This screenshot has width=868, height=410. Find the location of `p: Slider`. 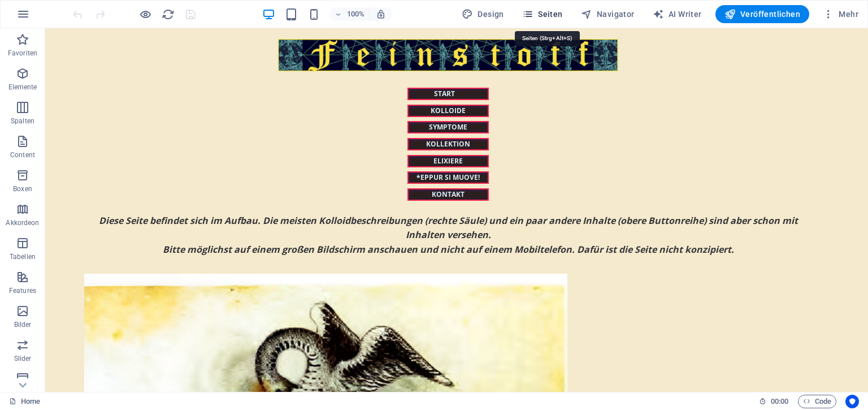

p: Slider is located at coordinates (22, 359).